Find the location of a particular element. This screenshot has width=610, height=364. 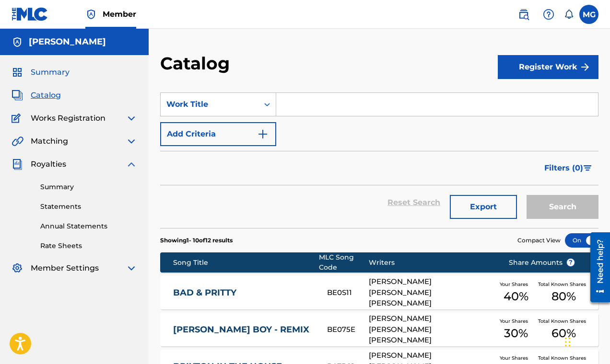

a: Annual Statements is located at coordinates (89, 226).